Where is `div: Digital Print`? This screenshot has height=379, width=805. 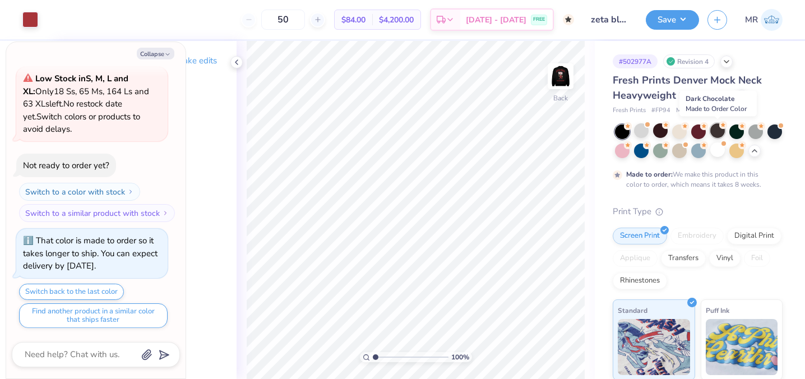 div: Digital Print is located at coordinates (754, 236).